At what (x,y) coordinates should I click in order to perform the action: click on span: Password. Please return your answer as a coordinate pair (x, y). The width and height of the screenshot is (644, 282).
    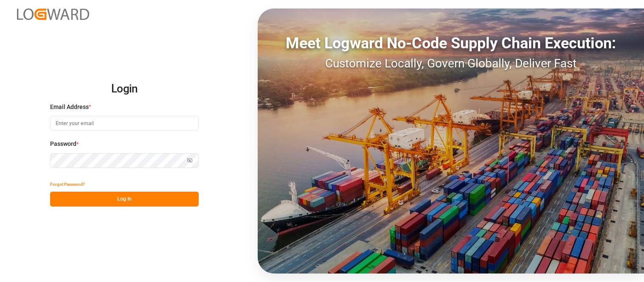
    Looking at the image, I should click on (63, 144).